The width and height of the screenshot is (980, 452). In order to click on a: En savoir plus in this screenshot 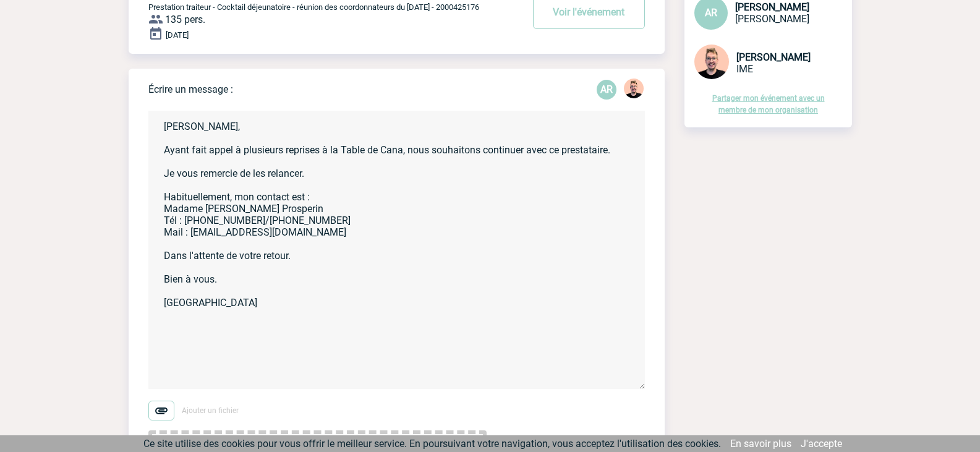, I will do `click(760, 443)`.